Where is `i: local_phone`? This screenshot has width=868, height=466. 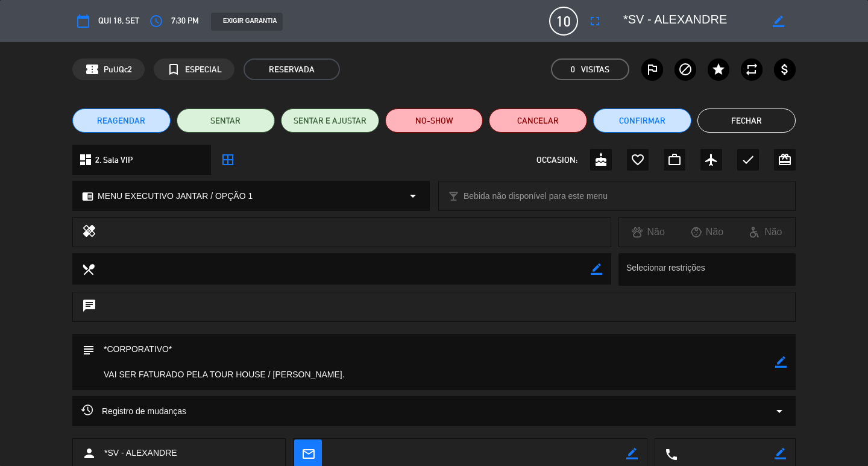 i: local_phone is located at coordinates (671, 454).